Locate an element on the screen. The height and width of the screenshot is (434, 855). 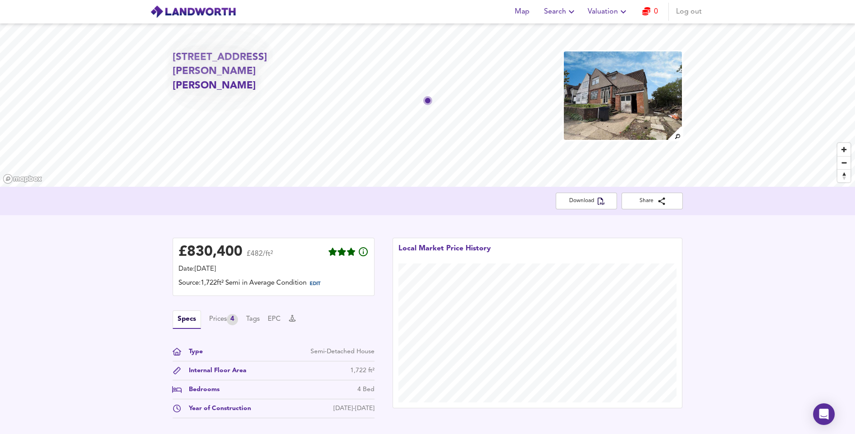
button: Log out is located at coordinates (689, 12).